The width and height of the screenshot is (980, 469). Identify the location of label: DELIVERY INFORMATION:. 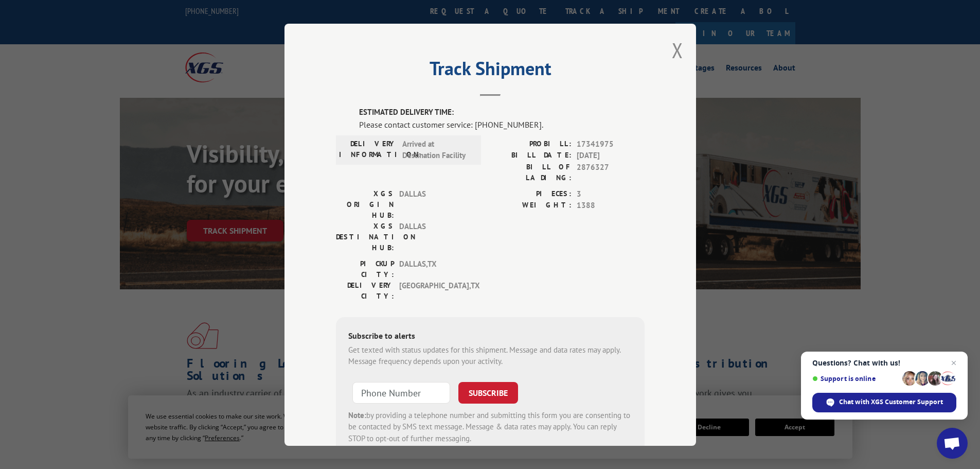
(368, 149).